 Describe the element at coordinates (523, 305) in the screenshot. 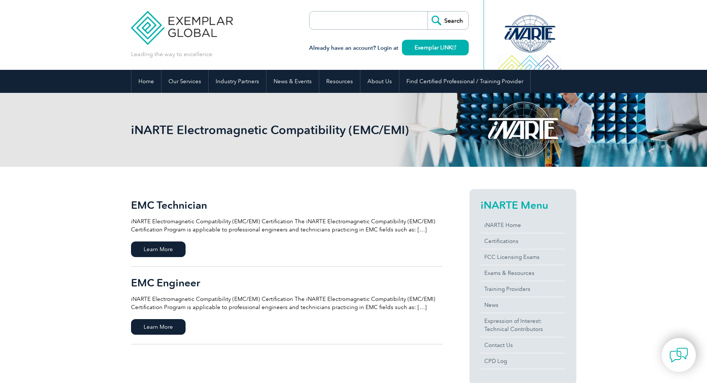

I see `a: News` at that location.